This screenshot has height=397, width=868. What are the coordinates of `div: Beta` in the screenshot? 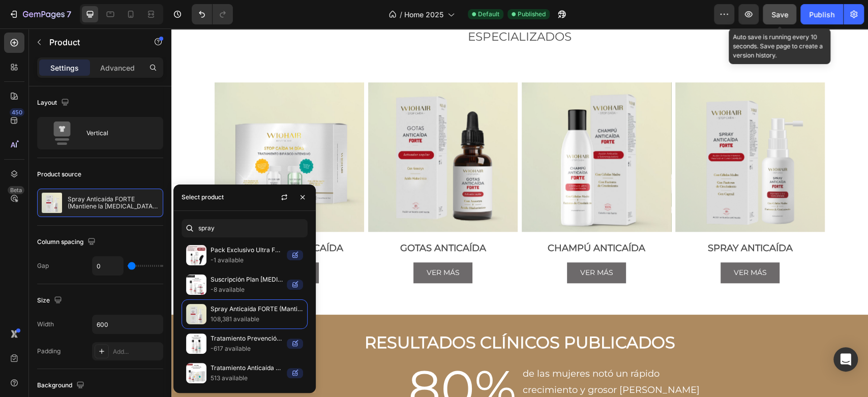 It's located at (16, 190).